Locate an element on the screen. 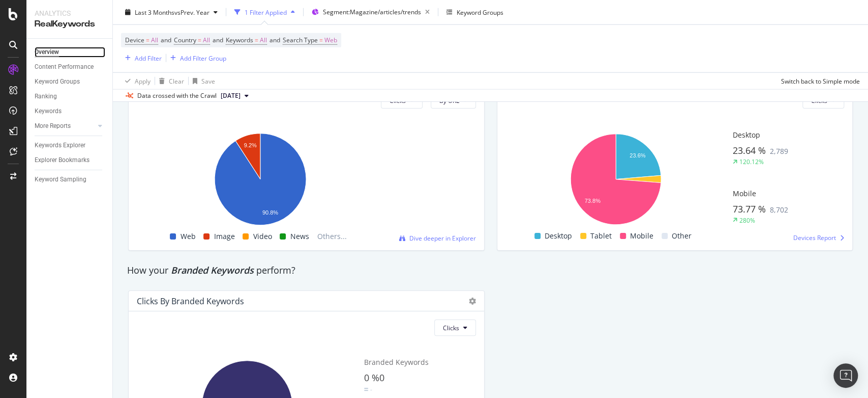 This screenshot has width=868, height=398. div: Keywords Explorer is located at coordinates (60, 145).